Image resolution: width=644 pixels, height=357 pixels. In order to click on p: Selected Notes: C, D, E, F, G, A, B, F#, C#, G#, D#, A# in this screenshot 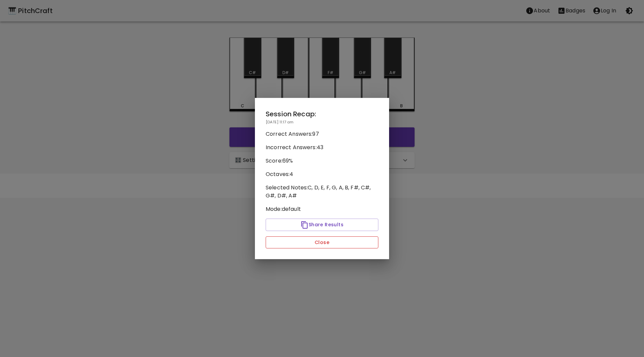, I will do `click(322, 192)`.